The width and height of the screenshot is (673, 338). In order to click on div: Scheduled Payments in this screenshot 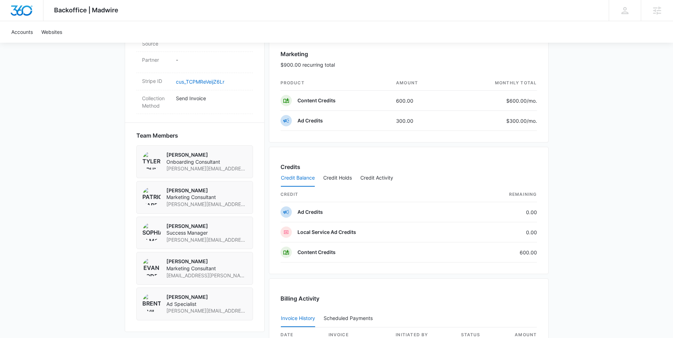, I will do `click(349, 319)`.